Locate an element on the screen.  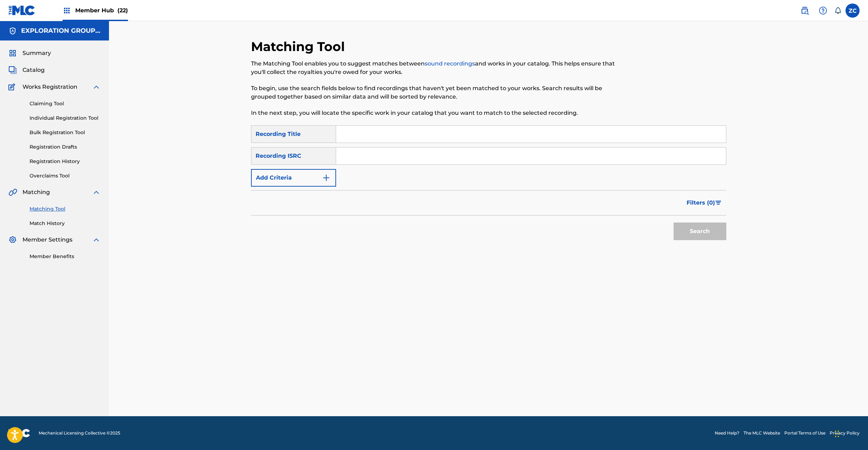
span: Matching is located at coordinates (36, 192).